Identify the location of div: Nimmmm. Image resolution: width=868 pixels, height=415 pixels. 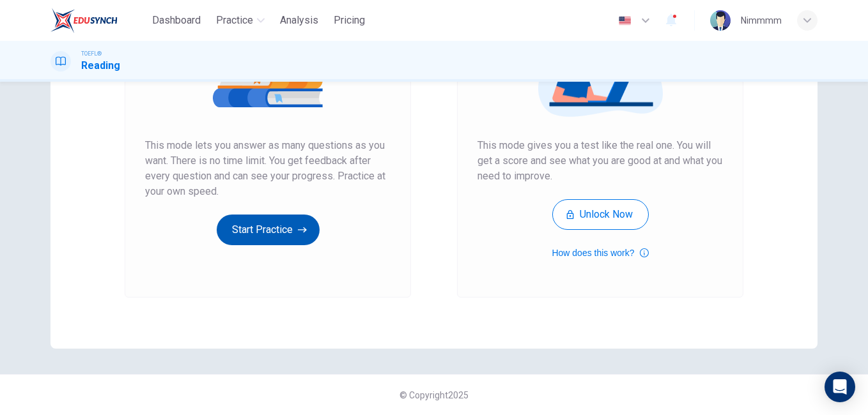
(761, 20).